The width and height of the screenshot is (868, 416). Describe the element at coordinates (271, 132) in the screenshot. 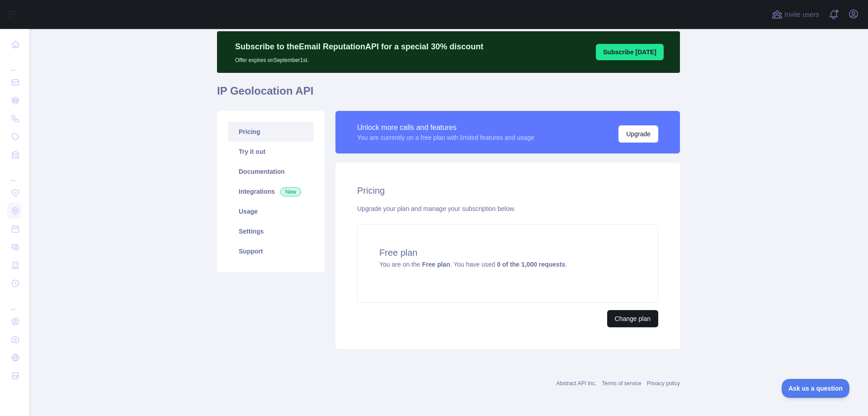

I see `a: Pricing` at that location.